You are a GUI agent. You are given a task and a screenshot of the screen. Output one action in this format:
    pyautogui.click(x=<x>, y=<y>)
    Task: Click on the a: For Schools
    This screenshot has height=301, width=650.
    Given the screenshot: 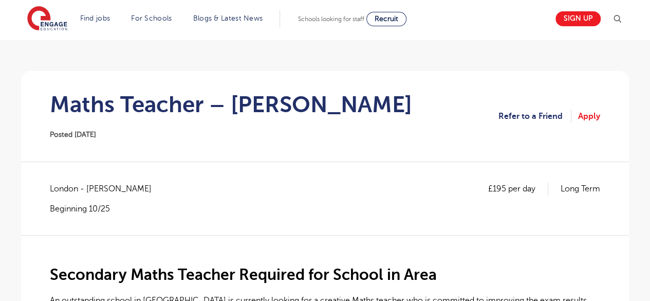 What is the action you would take?
    pyautogui.click(x=151, y=18)
    